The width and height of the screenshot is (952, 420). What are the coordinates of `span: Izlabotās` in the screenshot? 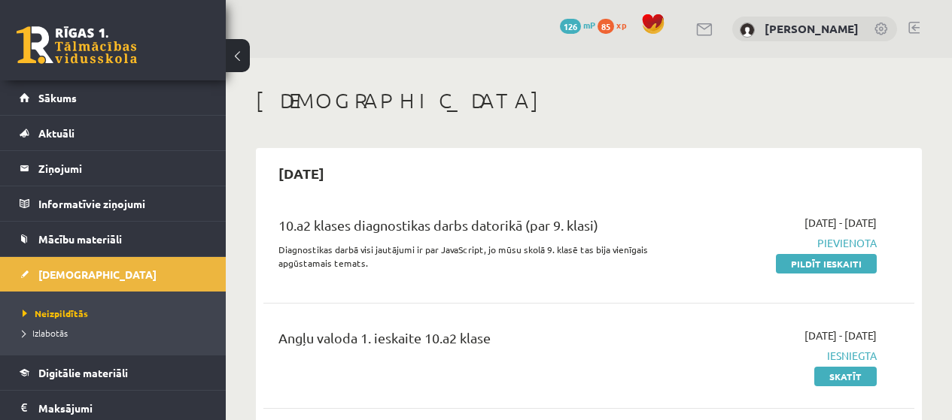 It's located at (45, 333).